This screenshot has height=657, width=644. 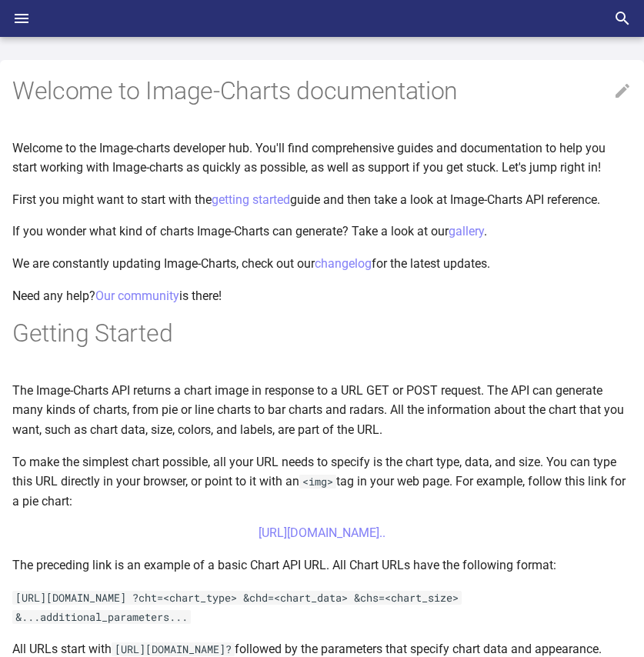 What do you see at coordinates (137, 295) in the screenshot?
I see `a: Our community` at bounding box center [137, 295].